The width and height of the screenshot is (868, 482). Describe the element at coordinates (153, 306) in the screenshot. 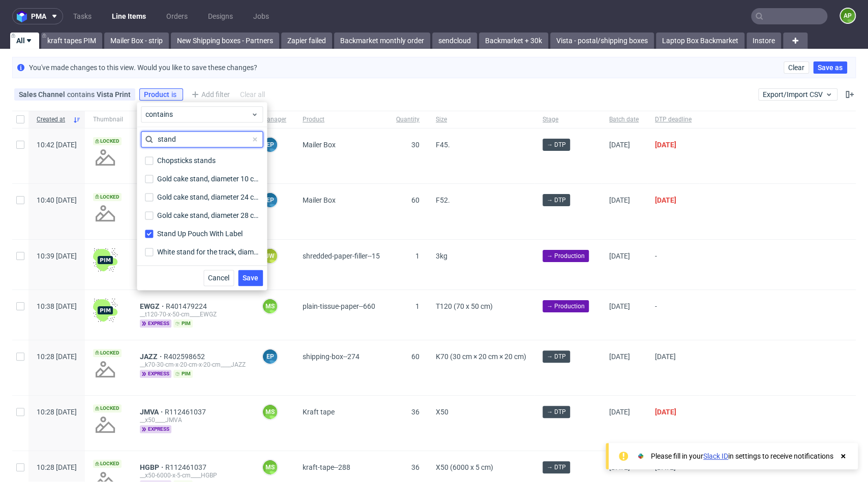

I see `span: EWGZ` at that location.